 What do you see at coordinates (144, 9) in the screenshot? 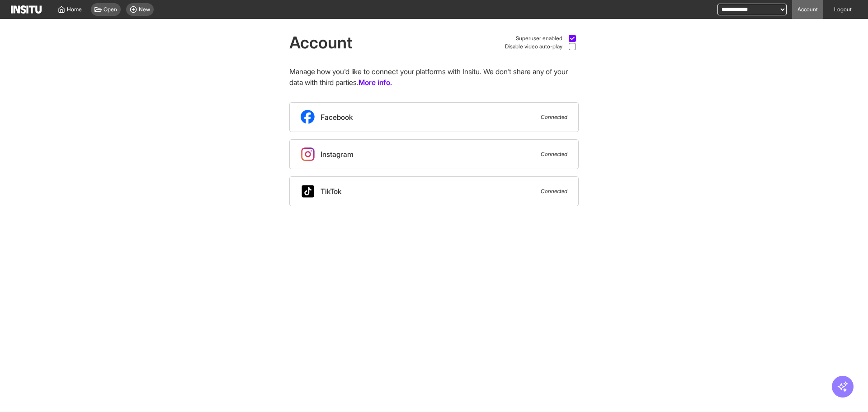
I see `span: New` at bounding box center [144, 9].